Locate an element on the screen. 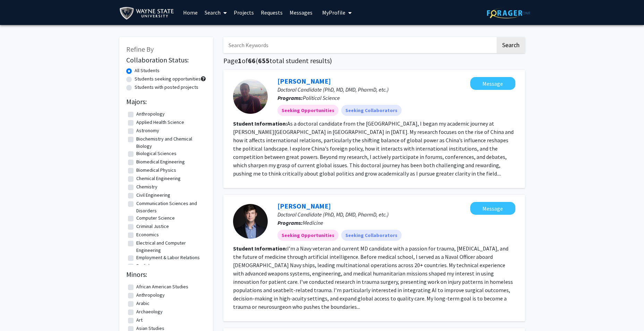 The height and width of the screenshot is (331, 644). label: Employment & Labor Relations is located at coordinates (168, 257).